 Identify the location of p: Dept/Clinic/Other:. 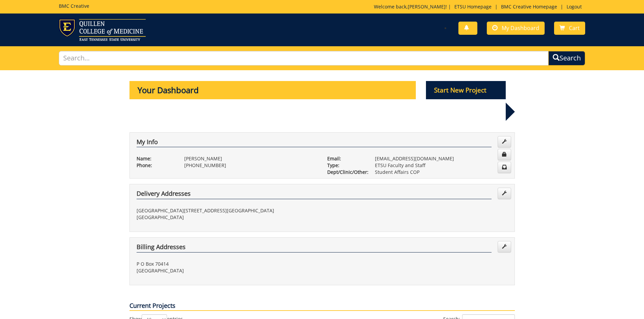
(346, 172).